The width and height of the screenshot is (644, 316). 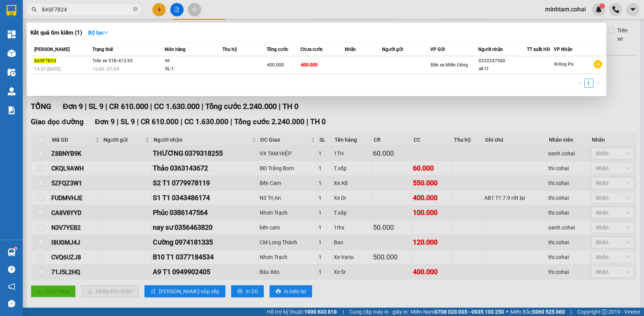 What do you see at coordinates (112, 61) in the screenshot?
I see `span: Trên xe 51B-413.93` at bounding box center [112, 61].